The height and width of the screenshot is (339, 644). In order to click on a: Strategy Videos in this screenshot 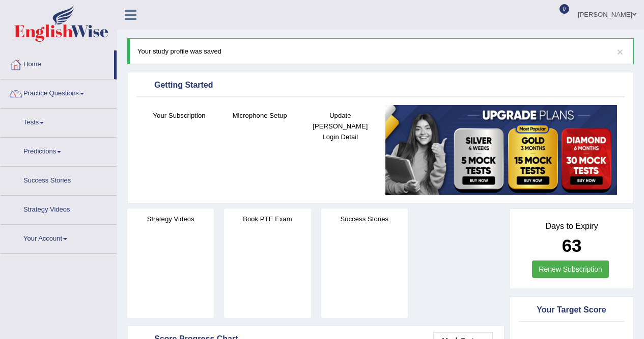, I will do `click(59, 209)`.